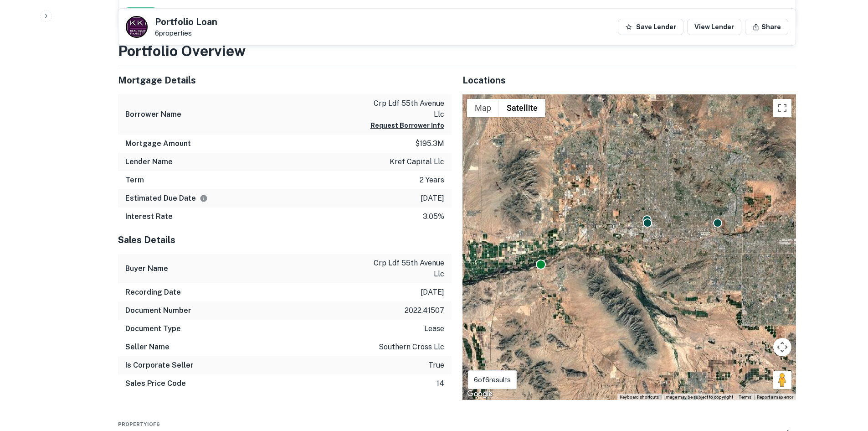 The height and width of the screenshot is (431, 868). Describe the element at coordinates (149, 162) in the screenshot. I see `h6: Lender Name` at that location.